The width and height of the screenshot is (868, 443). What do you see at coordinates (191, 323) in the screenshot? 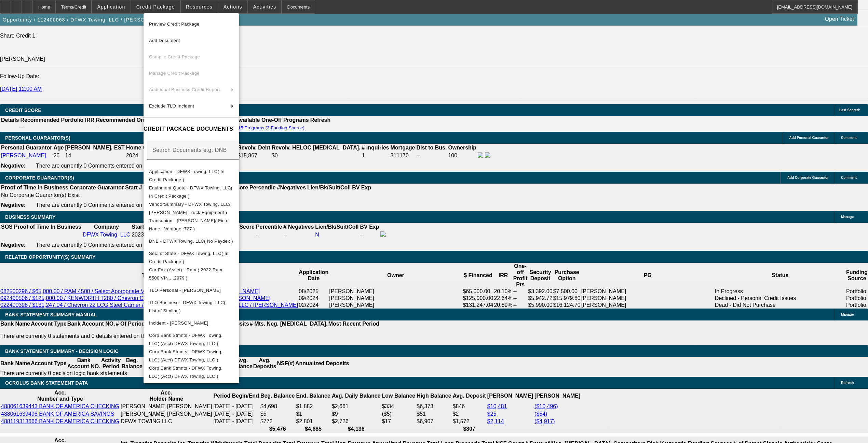
I see `button: Incident - Esparza, Adrian` at bounding box center [191, 323].